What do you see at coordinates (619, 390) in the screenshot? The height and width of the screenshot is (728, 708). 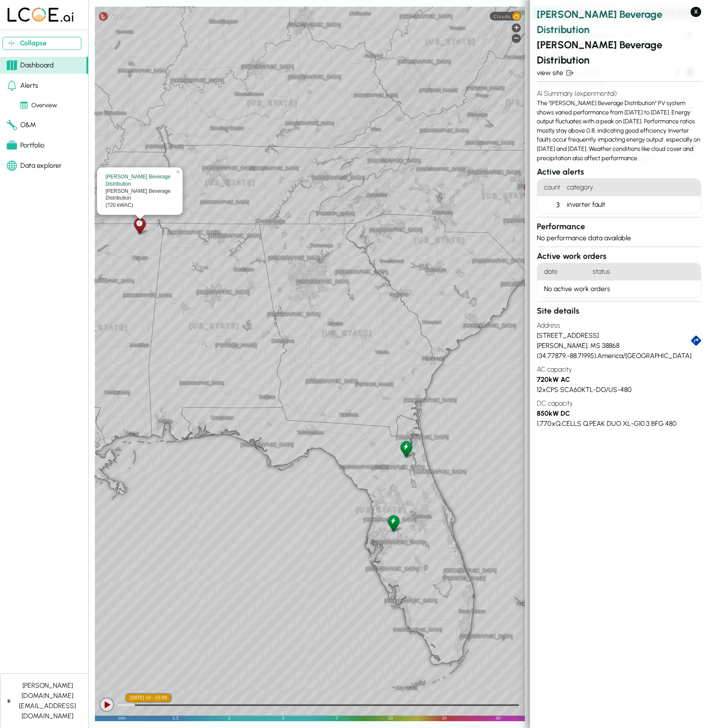 I see `div: 12 x CPS SCA60KTL-DO/US-480` at bounding box center [619, 390].